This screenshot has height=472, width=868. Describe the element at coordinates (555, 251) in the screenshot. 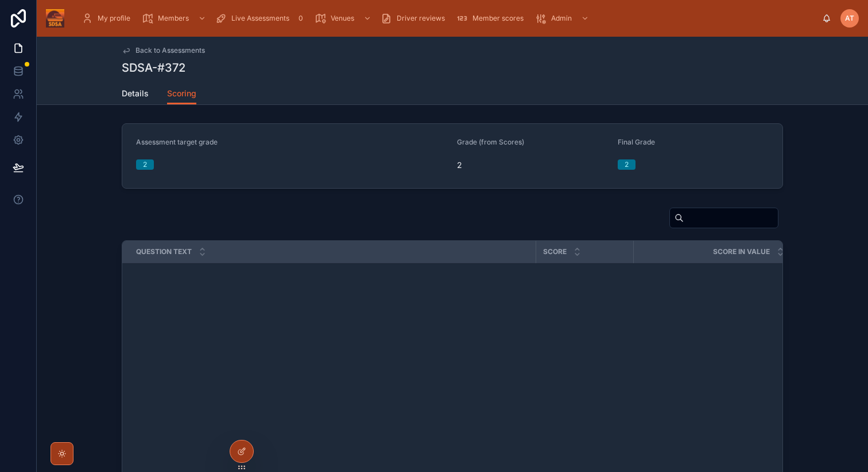

I see `span: Score` at that location.